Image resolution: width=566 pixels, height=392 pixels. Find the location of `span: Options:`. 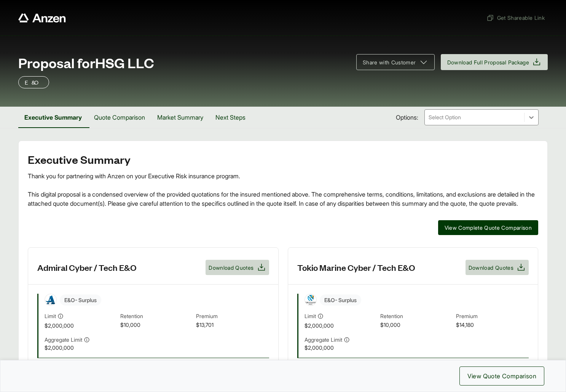

span: Options: is located at coordinates (407, 117).